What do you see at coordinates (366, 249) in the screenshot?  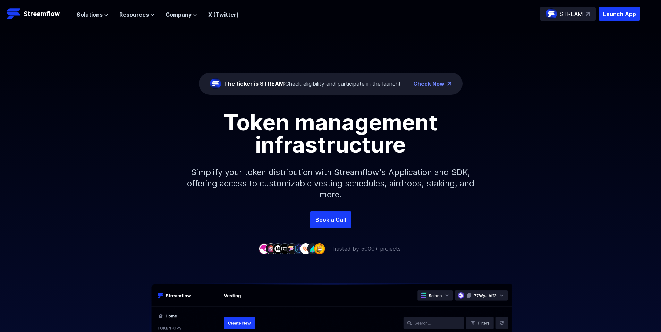 I see `p: Trusted by 5000+ projects` at bounding box center [366, 249].